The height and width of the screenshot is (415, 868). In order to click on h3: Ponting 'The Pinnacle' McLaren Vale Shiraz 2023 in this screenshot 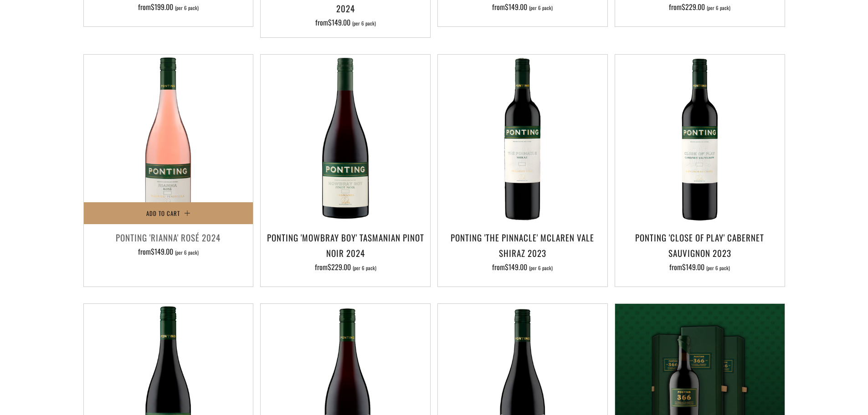, I will do `click(522, 245)`.